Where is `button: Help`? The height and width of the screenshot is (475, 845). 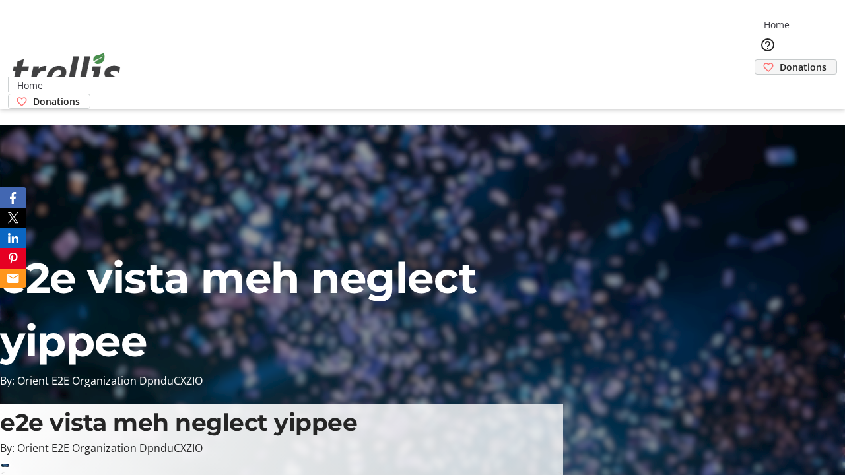
button: Help is located at coordinates (767, 45).